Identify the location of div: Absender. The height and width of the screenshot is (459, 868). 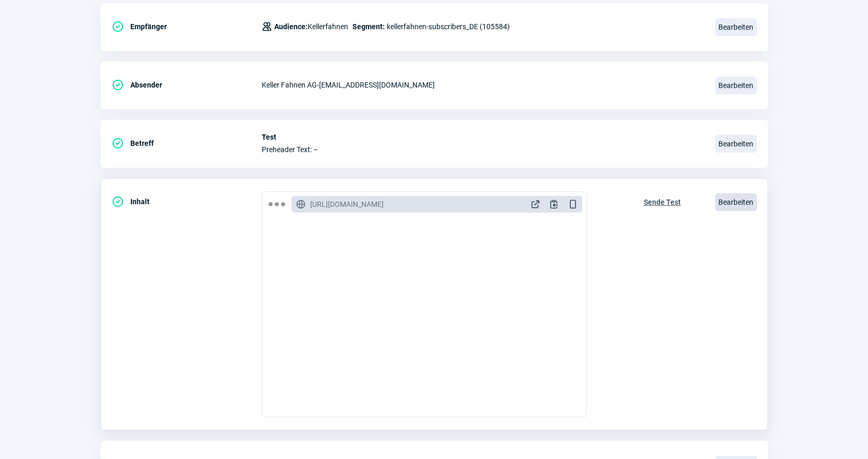
(187, 85).